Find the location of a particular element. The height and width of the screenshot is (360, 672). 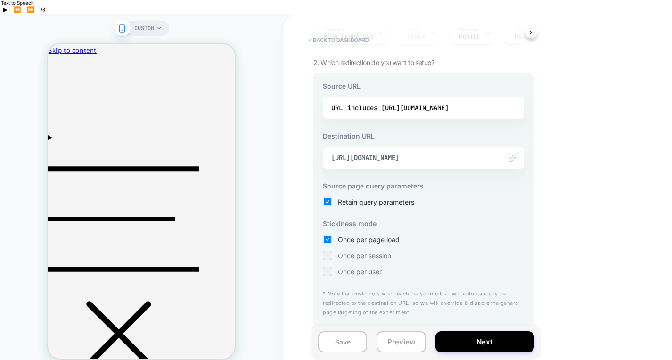

button: Save is located at coordinates (343, 342).